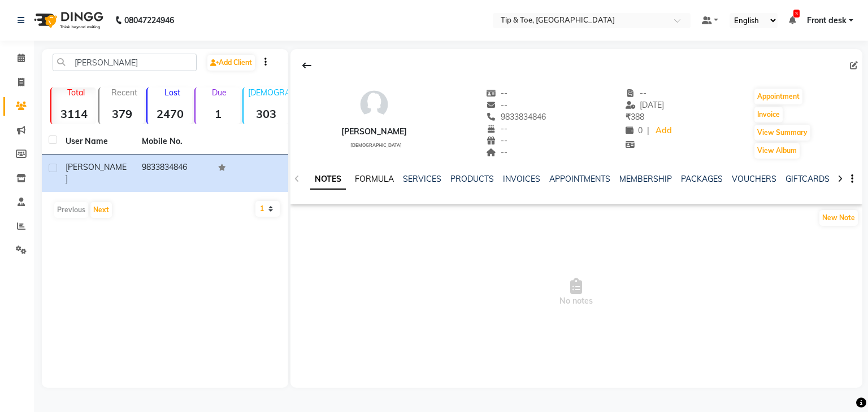  I want to click on span: 388, so click(635, 117).